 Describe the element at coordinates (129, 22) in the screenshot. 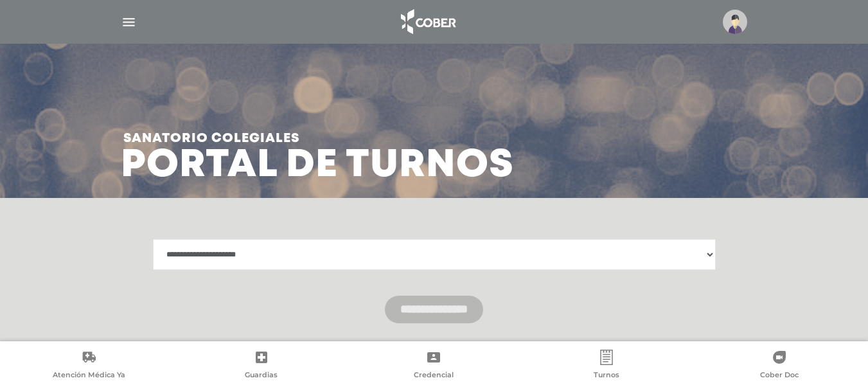

I see `img: Cober_menu-lines-white.svg` at that location.